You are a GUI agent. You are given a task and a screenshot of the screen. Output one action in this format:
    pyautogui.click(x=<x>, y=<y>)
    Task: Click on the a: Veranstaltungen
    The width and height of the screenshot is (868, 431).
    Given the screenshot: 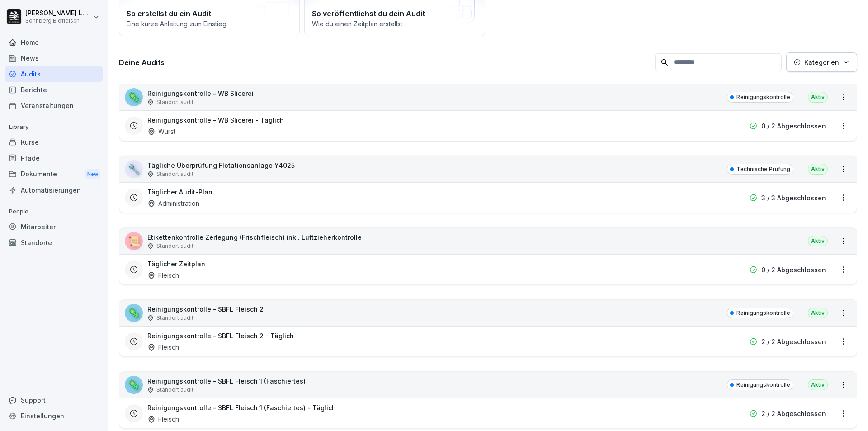 What is the action you would take?
    pyautogui.click(x=54, y=106)
    